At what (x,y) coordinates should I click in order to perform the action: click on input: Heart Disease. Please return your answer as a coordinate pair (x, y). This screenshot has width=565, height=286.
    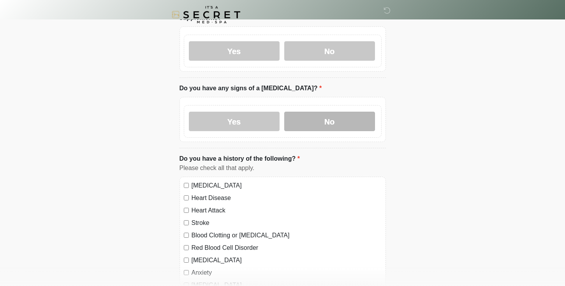
    Looking at the image, I should click on (186, 198).